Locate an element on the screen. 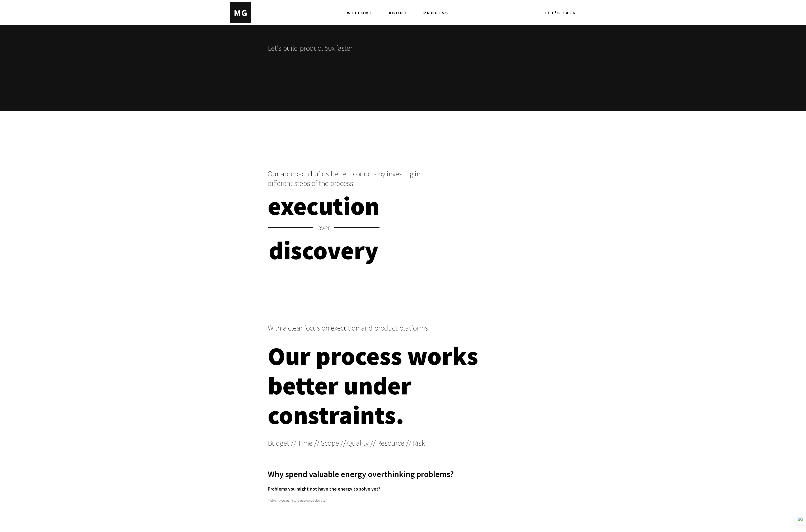 This screenshot has height=532, width=806. span: LET'S TALK is located at coordinates (560, 13).